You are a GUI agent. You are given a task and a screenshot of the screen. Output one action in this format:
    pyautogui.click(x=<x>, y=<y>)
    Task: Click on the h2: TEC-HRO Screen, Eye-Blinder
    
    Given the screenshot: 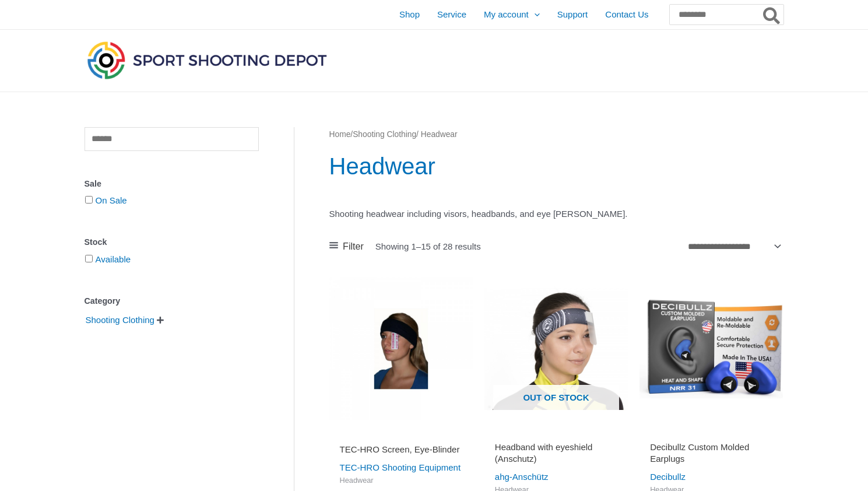 What is the action you would take?
    pyautogui.click(x=401, y=449)
    